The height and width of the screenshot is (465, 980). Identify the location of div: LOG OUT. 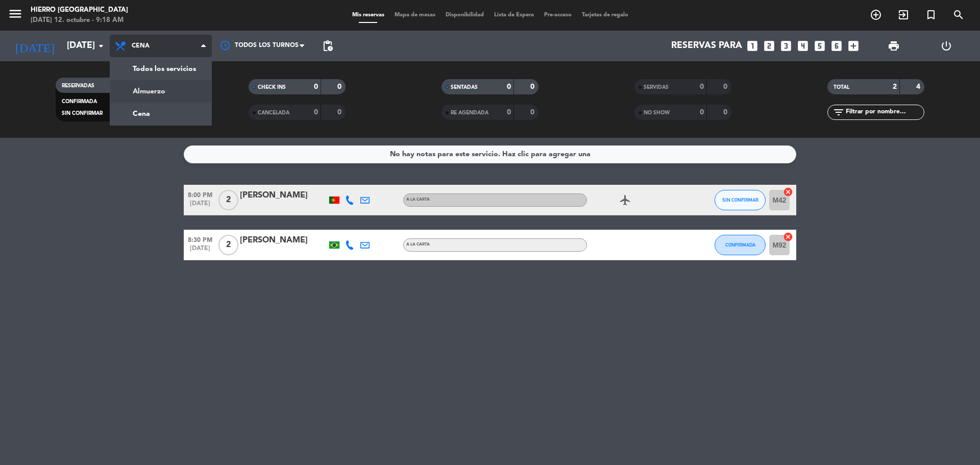
(946, 46).